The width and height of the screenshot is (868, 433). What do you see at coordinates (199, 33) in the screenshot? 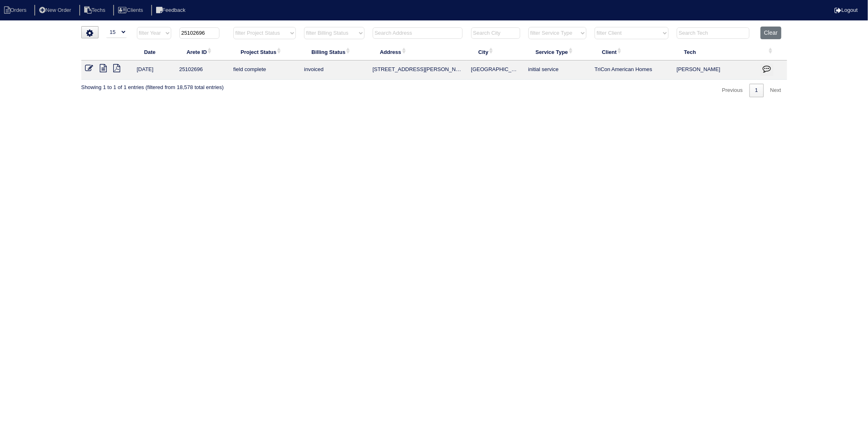
I see `input: Search ID` at bounding box center [199, 33].